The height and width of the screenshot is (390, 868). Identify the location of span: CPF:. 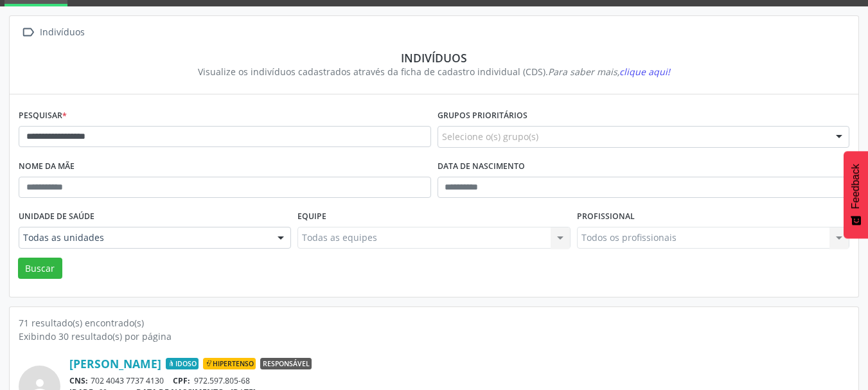
(181, 381).